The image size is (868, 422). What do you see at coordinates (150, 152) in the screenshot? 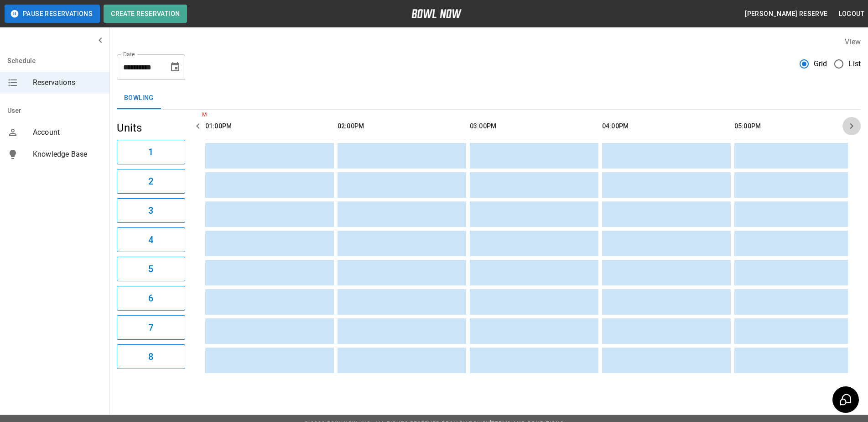
I see `h6: 1` at bounding box center [150, 152].